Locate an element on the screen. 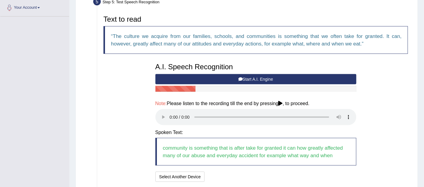  button: Start A.I. Engine is located at coordinates (256, 79).